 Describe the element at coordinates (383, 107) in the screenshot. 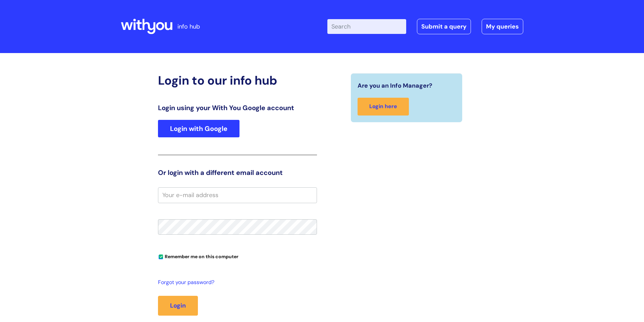

I see `a: Login here` at that location.